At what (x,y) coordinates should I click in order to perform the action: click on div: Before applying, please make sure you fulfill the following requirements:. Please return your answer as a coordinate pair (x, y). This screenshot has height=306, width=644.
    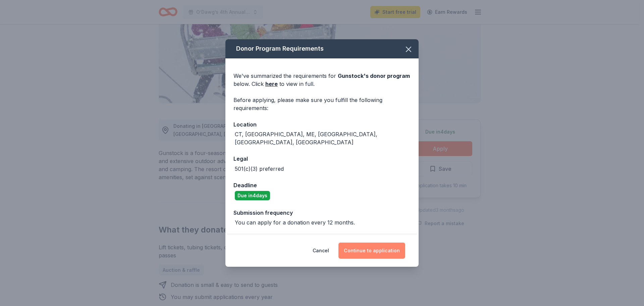
    Looking at the image, I should click on (322, 104).